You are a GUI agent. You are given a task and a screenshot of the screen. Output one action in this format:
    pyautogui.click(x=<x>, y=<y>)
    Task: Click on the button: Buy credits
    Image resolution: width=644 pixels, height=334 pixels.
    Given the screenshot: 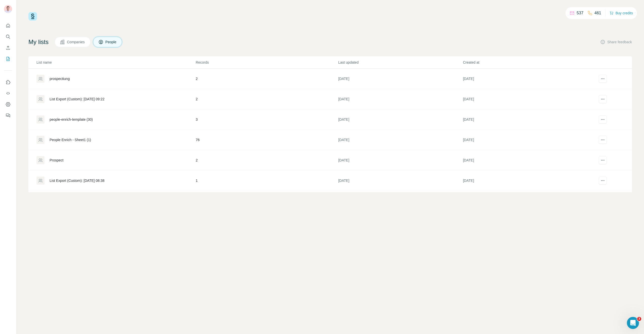 What is the action you would take?
    pyautogui.click(x=621, y=13)
    